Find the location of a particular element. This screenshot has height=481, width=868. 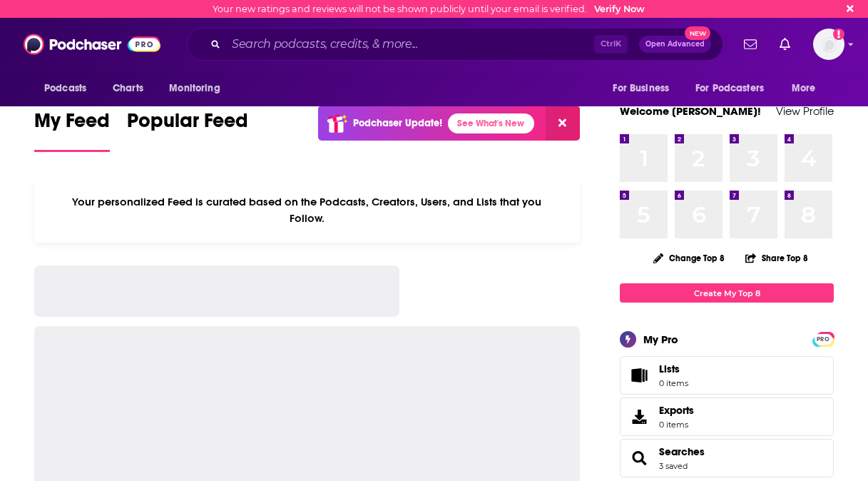

svg: Email not verified is located at coordinates (839, 34).